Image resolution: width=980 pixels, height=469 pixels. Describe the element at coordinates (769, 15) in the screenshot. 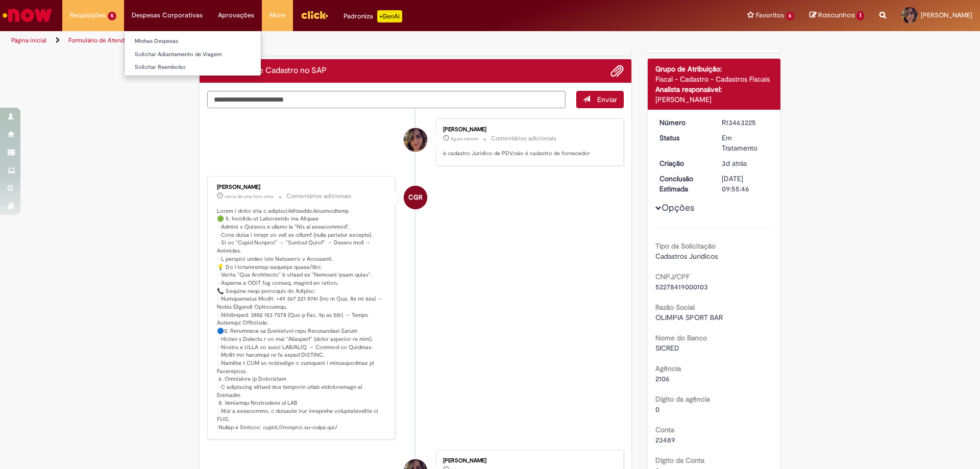

I see `span: Favoritos` at that location.